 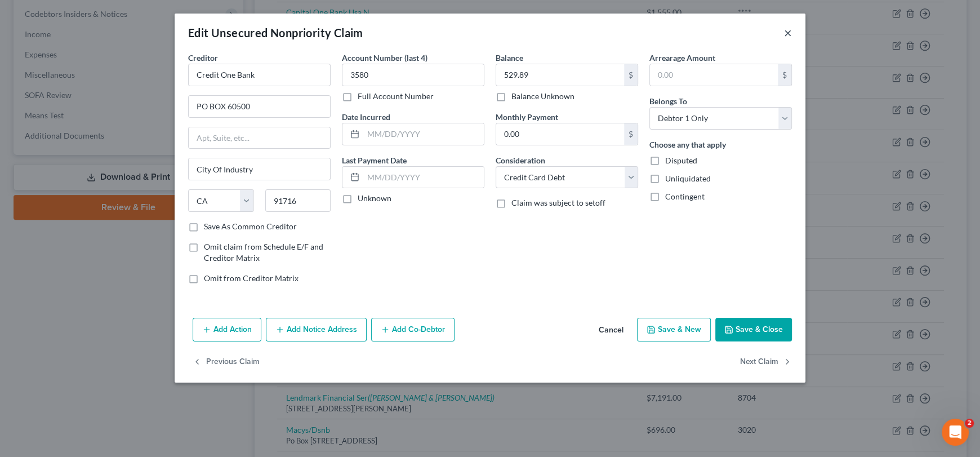 I want to click on span: Disputed, so click(x=681, y=160).